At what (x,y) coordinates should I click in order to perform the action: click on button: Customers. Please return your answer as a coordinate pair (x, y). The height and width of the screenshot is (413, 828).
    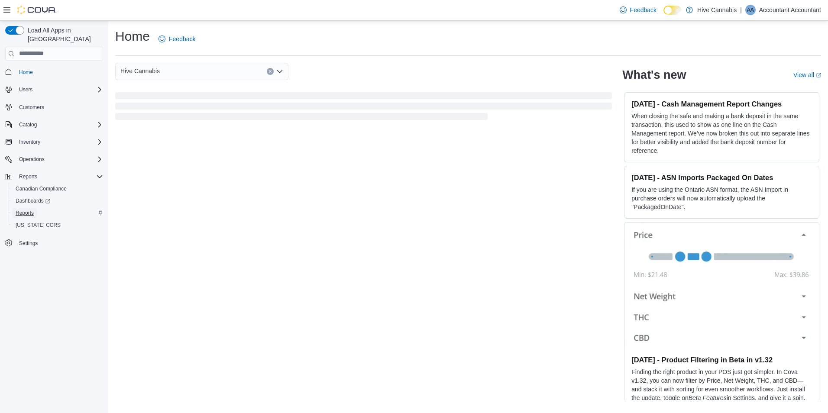
    Looking at the image, I should click on (54, 107).